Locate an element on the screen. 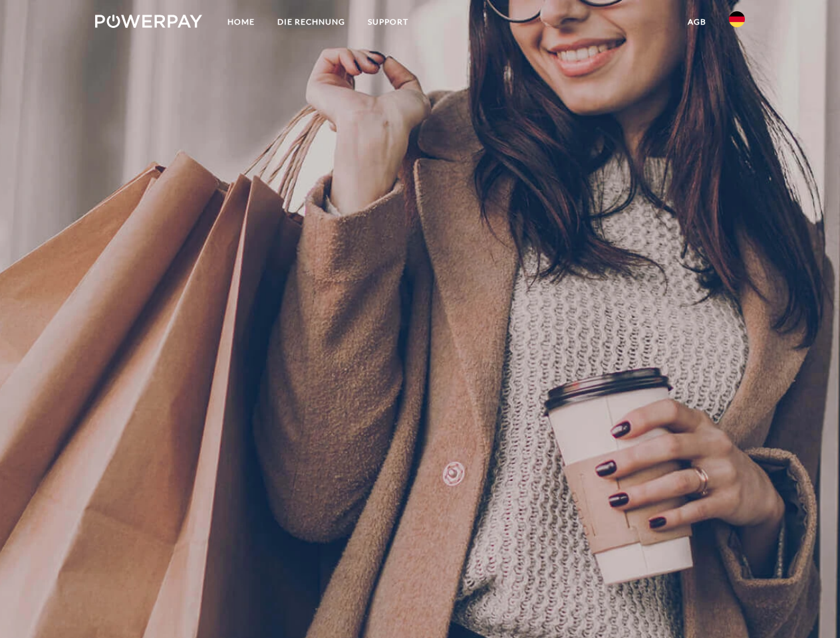  a: Home is located at coordinates (240, 22).